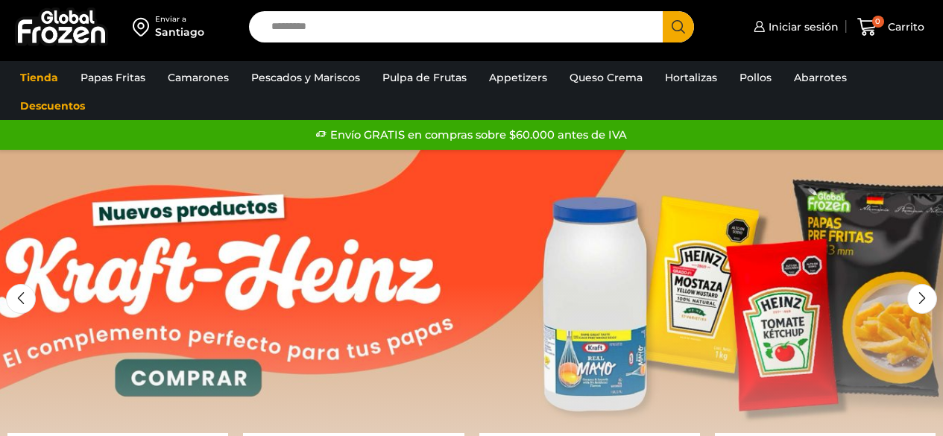 The height and width of the screenshot is (436, 943). I want to click on img: address-field-icon.svg, so click(144, 27).